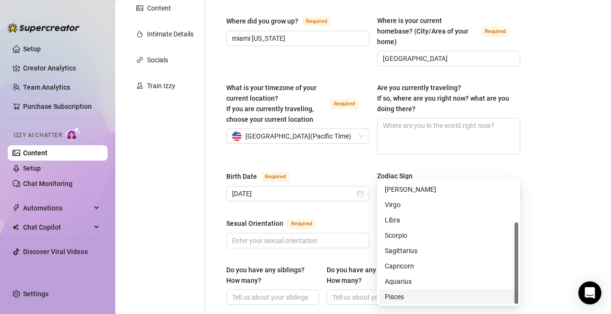  What do you see at coordinates (170, 34) in the screenshot?
I see `div: Intimate Details` at bounding box center [170, 34].